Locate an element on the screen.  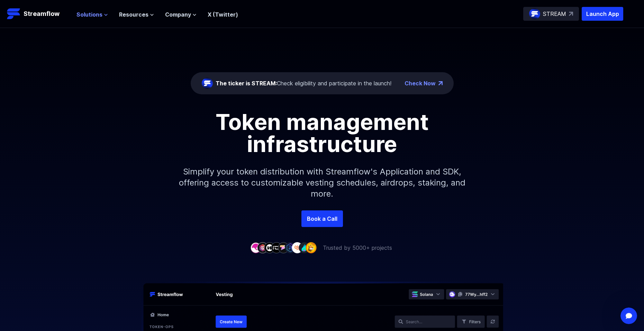
a: Book a Call is located at coordinates (322, 218).